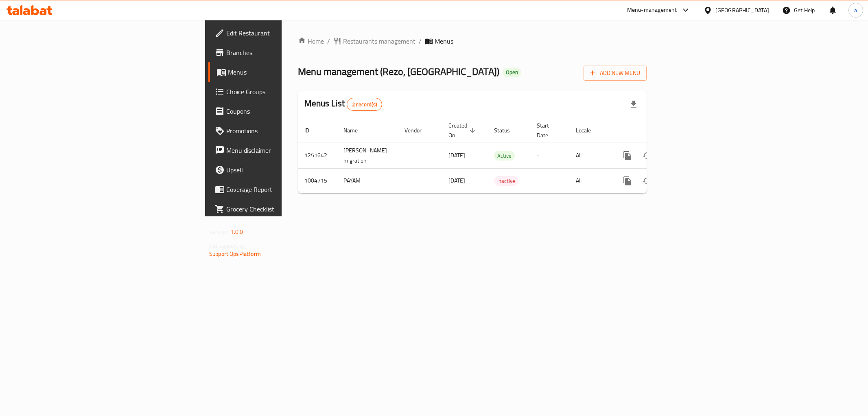 This screenshot has height=416, width=868. Describe the element at coordinates (279, 170) in the screenshot. I see `a: Upsell` at that location.